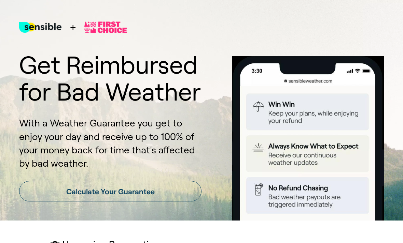  Describe the element at coordinates (40, 27) in the screenshot. I see `img: test for bg` at that location.